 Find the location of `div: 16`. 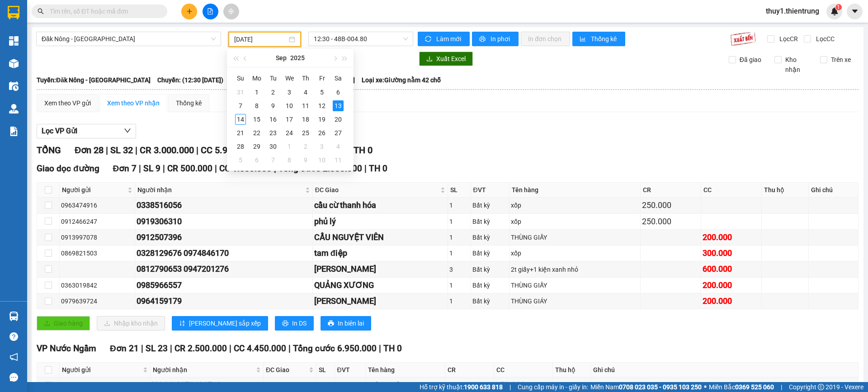

div: 16 is located at coordinates (273, 120).